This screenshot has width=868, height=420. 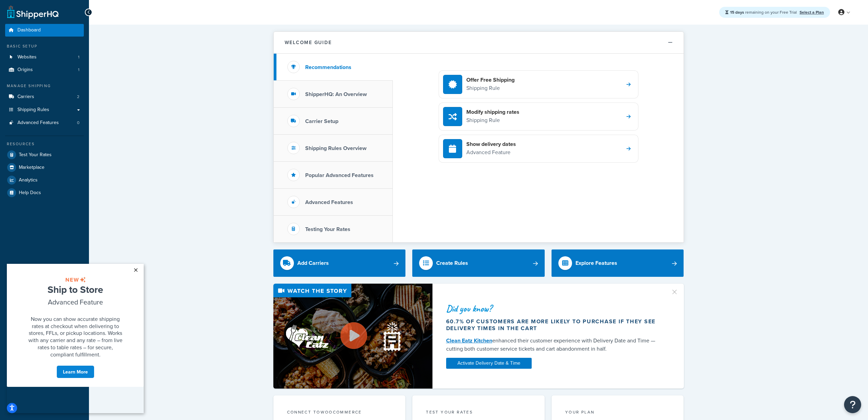 What do you see at coordinates (68, 108) in the screenshot?
I see `a: Learn More` at bounding box center [68, 108].